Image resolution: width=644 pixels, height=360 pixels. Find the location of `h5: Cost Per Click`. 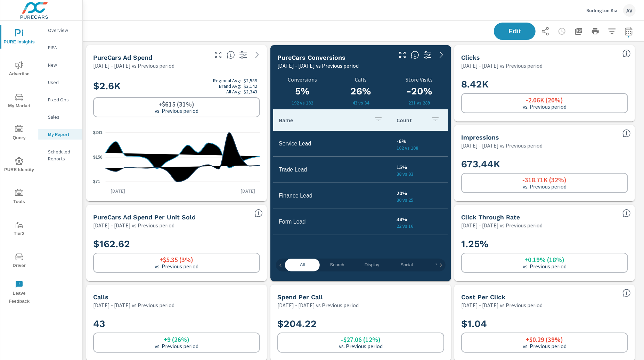

h5: Cost Per Click is located at coordinates (483, 297).